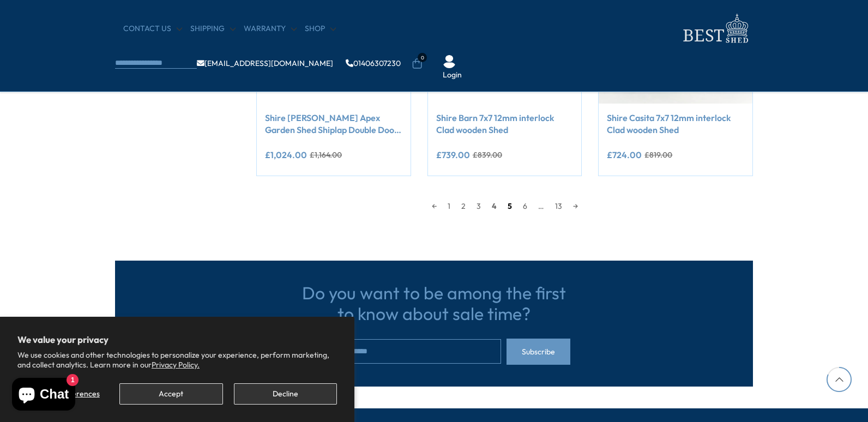 This screenshot has height=422, width=868. I want to click on button: Subscribe, so click(538, 352).